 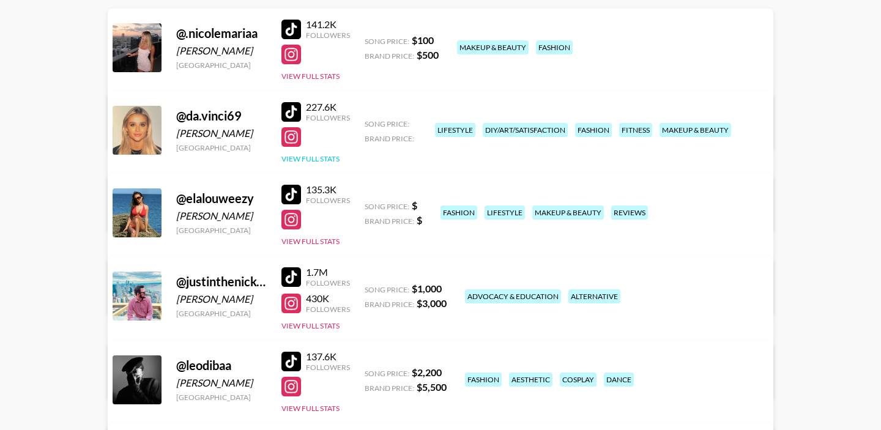 I want to click on strong: $ 500, so click(x=428, y=54).